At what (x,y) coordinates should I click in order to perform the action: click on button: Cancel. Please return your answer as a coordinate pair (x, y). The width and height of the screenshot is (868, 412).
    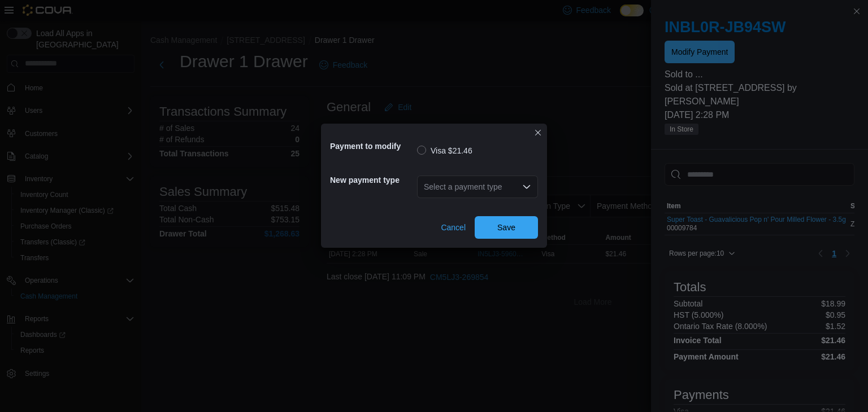
    Looking at the image, I should click on (453, 228).